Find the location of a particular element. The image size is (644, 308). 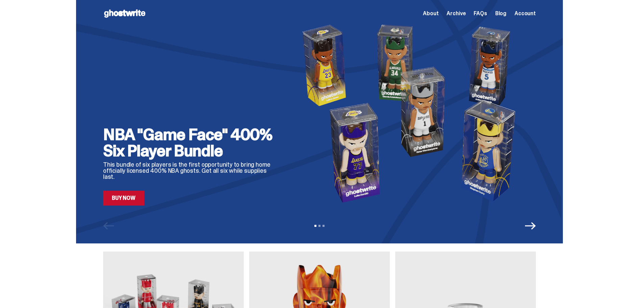

span: Account is located at coordinates (525, 13).